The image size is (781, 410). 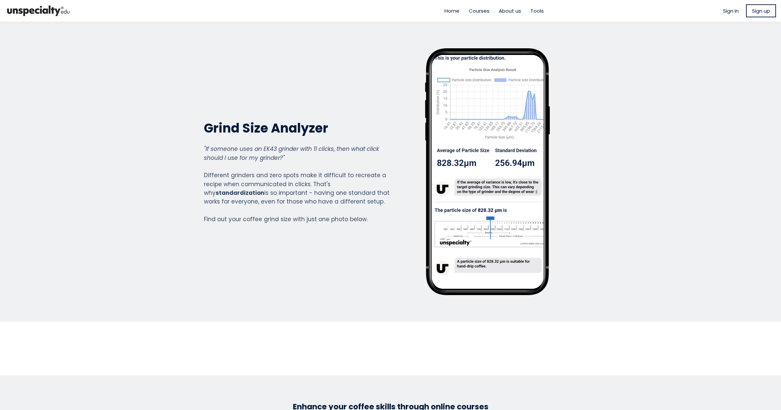 What do you see at coordinates (731, 11) in the screenshot?
I see `span: Sign in` at bounding box center [731, 11].